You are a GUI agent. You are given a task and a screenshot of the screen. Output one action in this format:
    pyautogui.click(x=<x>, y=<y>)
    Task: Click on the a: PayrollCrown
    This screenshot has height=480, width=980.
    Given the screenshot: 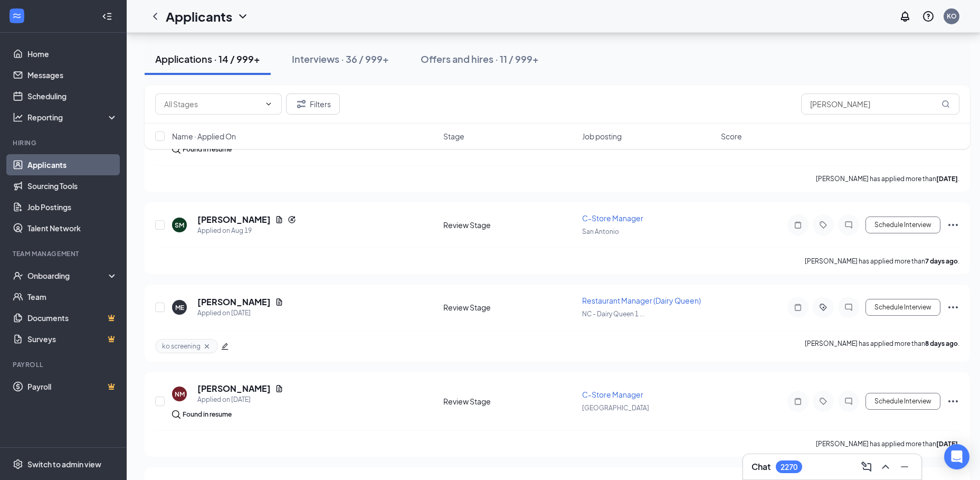 What is the action you would take?
    pyautogui.click(x=72, y=386)
    